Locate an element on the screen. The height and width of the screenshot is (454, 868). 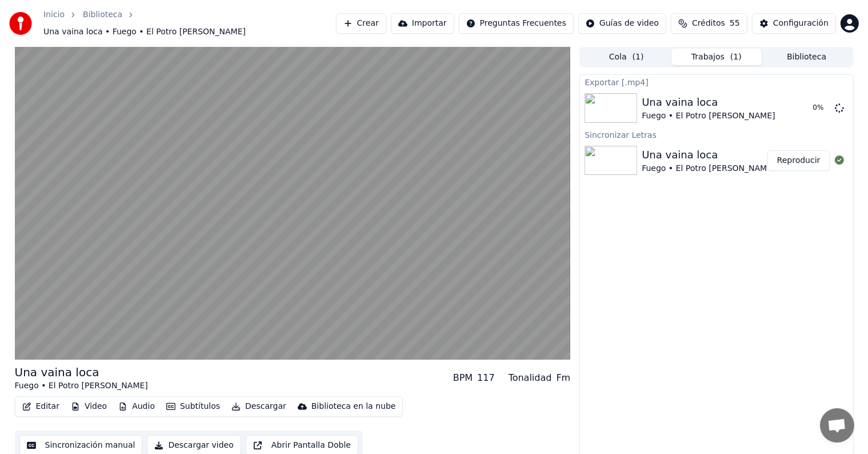
button: Editar is located at coordinates (40, 406).